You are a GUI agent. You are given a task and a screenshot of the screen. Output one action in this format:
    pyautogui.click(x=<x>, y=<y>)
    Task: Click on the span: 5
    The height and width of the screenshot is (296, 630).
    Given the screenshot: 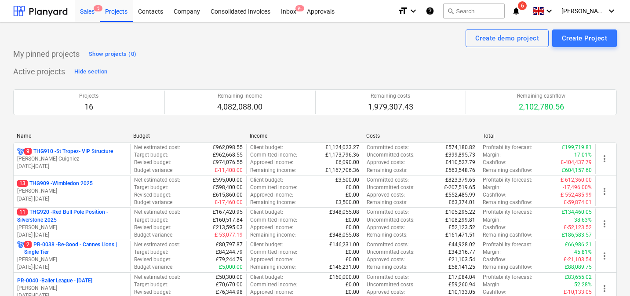 What is the action you would take?
    pyautogui.click(x=98, y=8)
    